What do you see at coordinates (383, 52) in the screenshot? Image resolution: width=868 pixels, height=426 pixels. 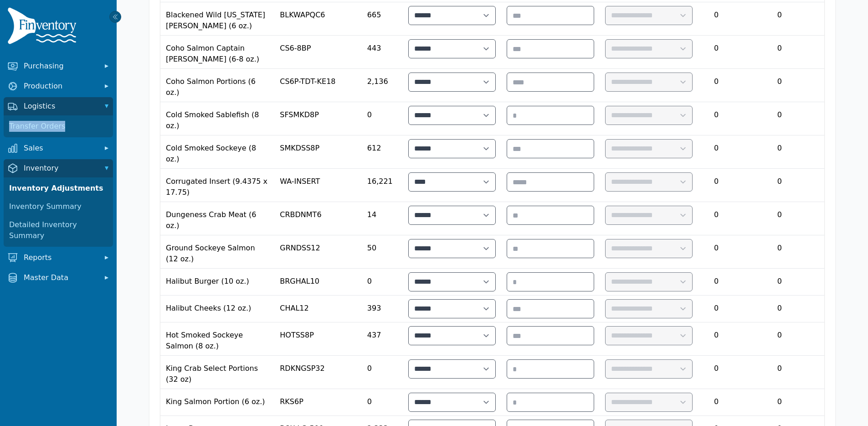 I see `td: 443` at bounding box center [383, 52].